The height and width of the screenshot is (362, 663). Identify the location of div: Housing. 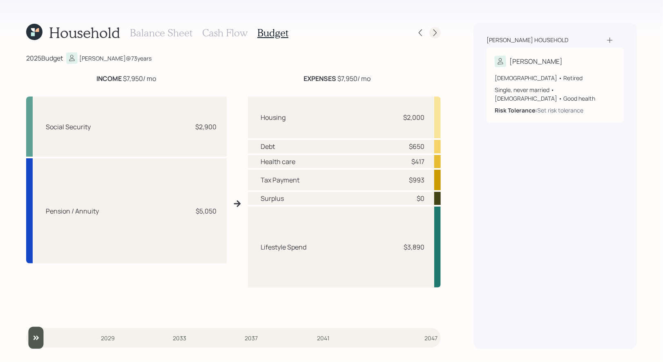
(273, 117).